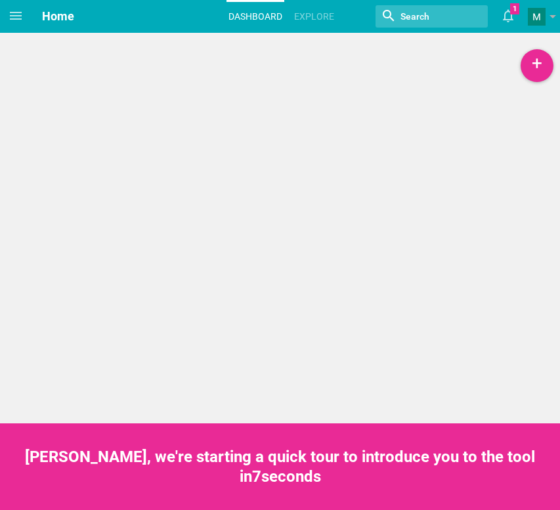 This screenshot has height=510, width=560. What do you see at coordinates (257, 476) in the screenshot?
I see `span: 7` at bounding box center [257, 476].